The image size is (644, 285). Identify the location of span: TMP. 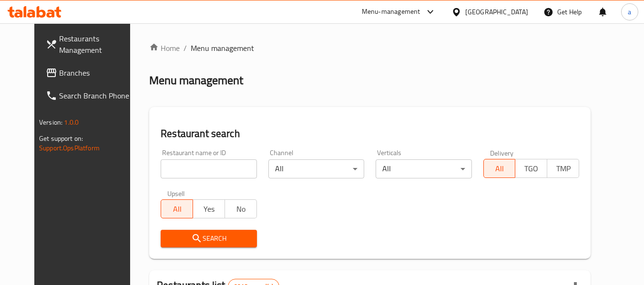
(563, 169).